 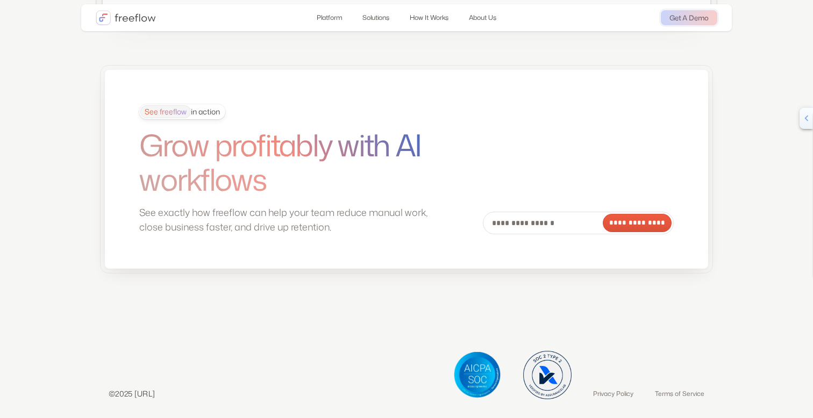 What do you see at coordinates (689, 18) in the screenshot?
I see `a: Get A Demo` at bounding box center [689, 18].